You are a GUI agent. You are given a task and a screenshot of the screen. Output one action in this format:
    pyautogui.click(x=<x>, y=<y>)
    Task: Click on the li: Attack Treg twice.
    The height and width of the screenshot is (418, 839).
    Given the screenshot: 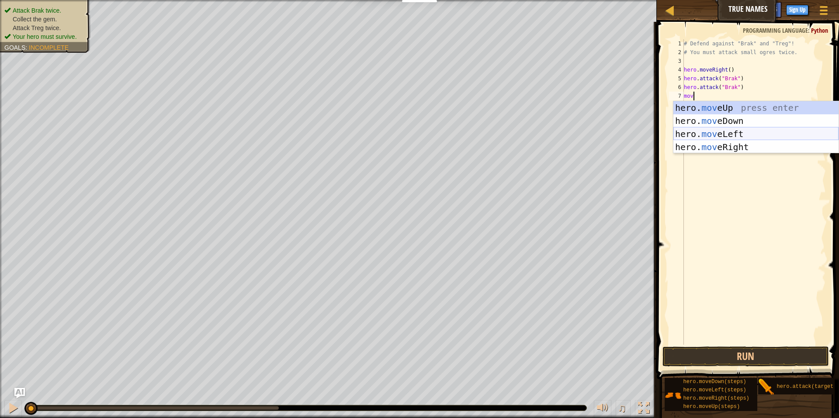 What is the action you would take?
    pyautogui.click(x=44, y=28)
    